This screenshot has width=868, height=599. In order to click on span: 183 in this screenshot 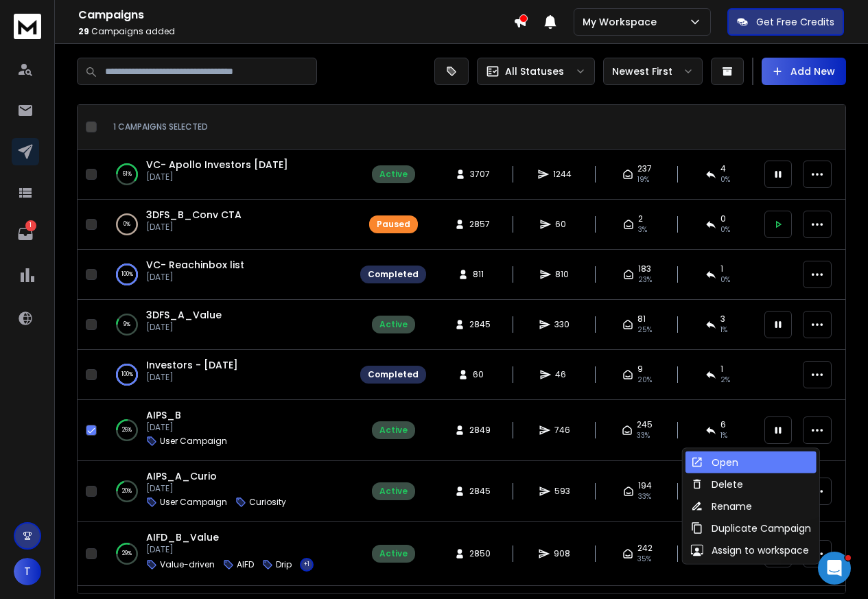, I will do `click(645, 269)`.